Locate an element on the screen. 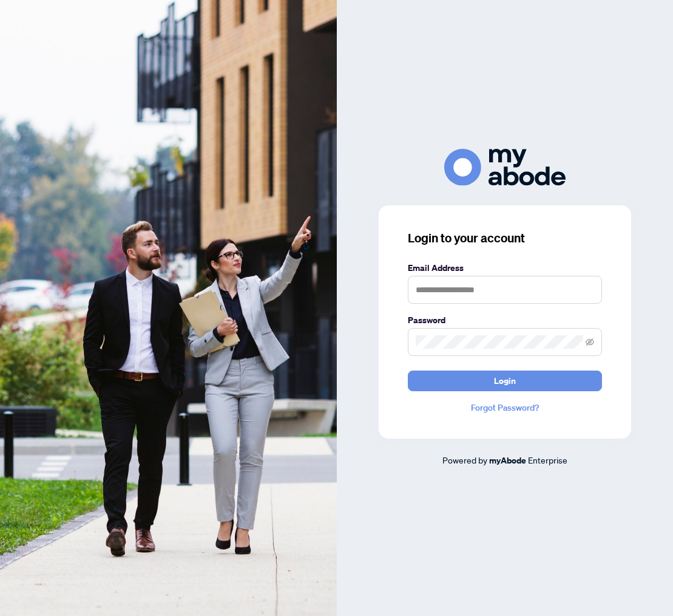  span: Enterprise is located at coordinates (547, 460).